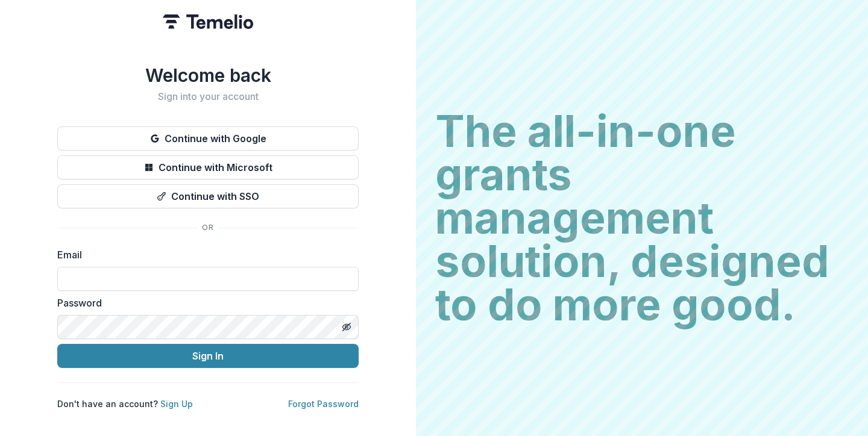 The image size is (868, 436). What do you see at coordinates (347, 327) in the screenshot?
I see `button: Toggle password visibility` at bounding box center [347, 327].